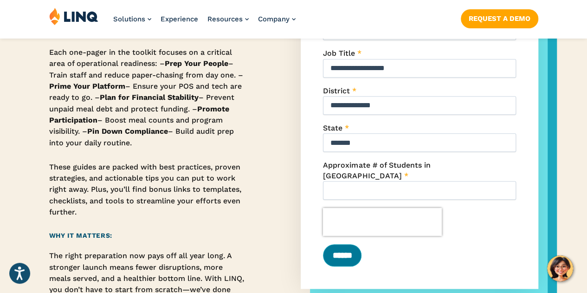 The height and width of the screenshot is (293, 587). Describe the element at coordinates (277, 19) in the screenshot. I see `a: Company` at that location.